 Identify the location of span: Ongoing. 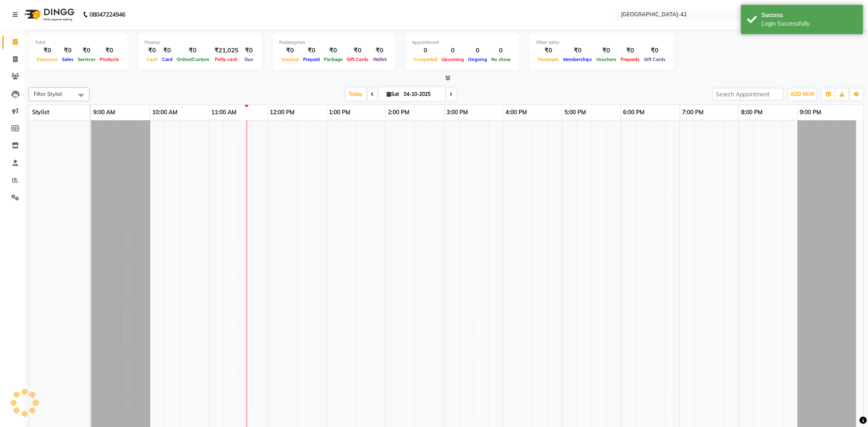
(478, 59).